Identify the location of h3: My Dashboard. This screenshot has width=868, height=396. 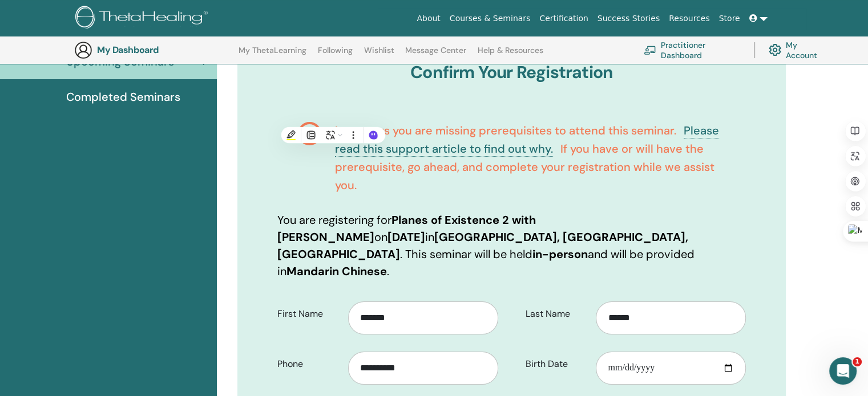
(154, 49).